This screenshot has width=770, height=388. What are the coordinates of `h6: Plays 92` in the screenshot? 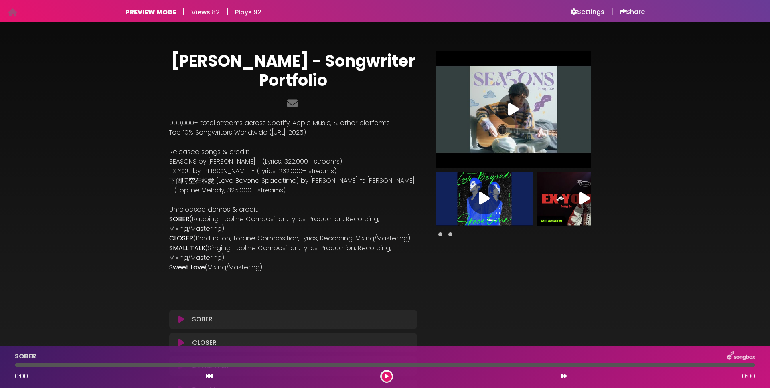 It's located at (248, 12).